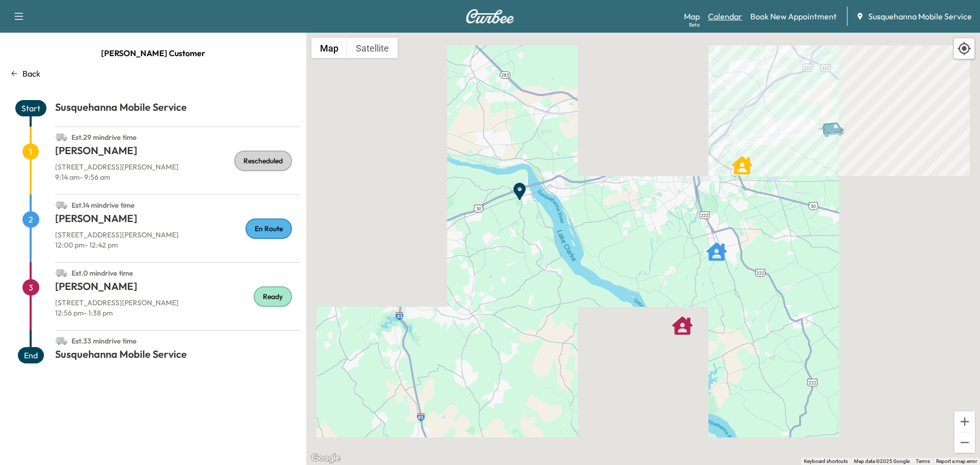 The image size is (980, 465). I want to click on span: Est. 33 min drive time, so click(104, 341).